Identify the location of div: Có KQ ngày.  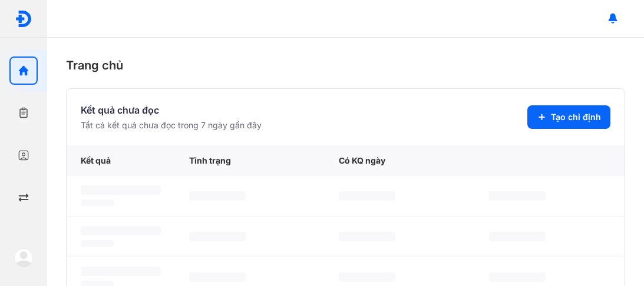
(399, 161).